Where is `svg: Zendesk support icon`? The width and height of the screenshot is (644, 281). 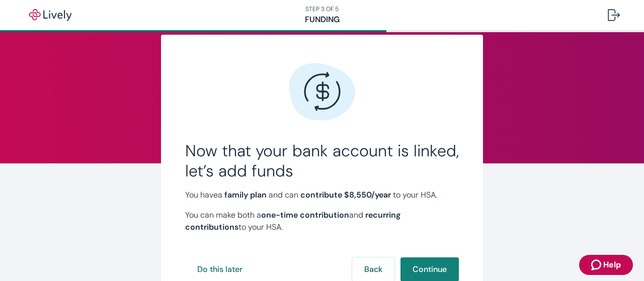
svg: Zendesk support icon is located at coordinates (597, 265).